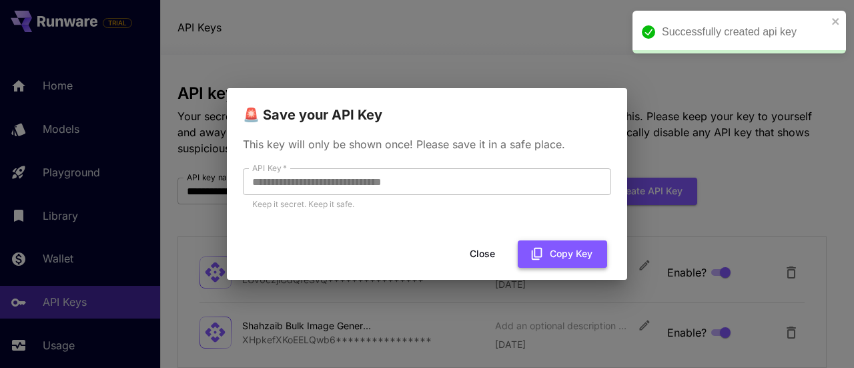  Describe the element at coordinates (427, 204) in the screenshot. I see `p: Keep it secret. Keep it safe.` at that location.